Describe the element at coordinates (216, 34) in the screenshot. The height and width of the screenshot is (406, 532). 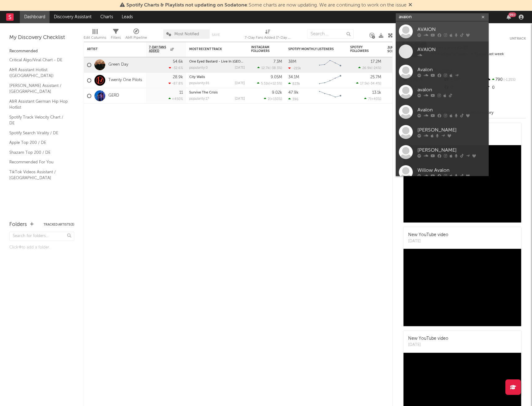
I see `button: Save` at that location.